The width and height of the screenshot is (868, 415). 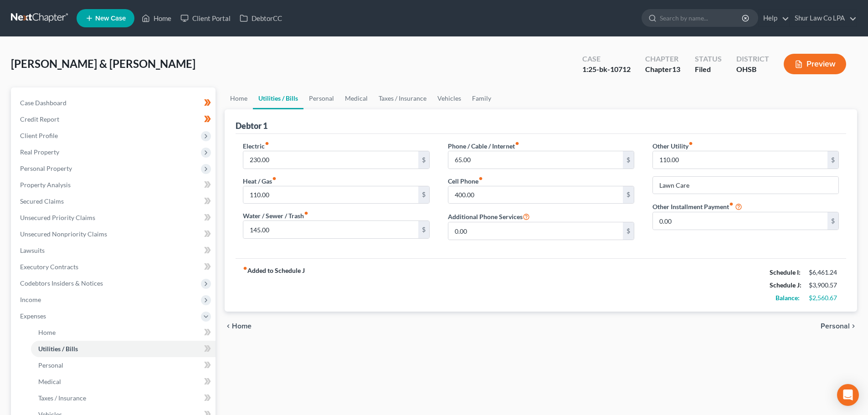 What do you see at coordinates (785, 272) in the screenshot?
I see `strong: Schedule I:` at bounding box center [785, 272].